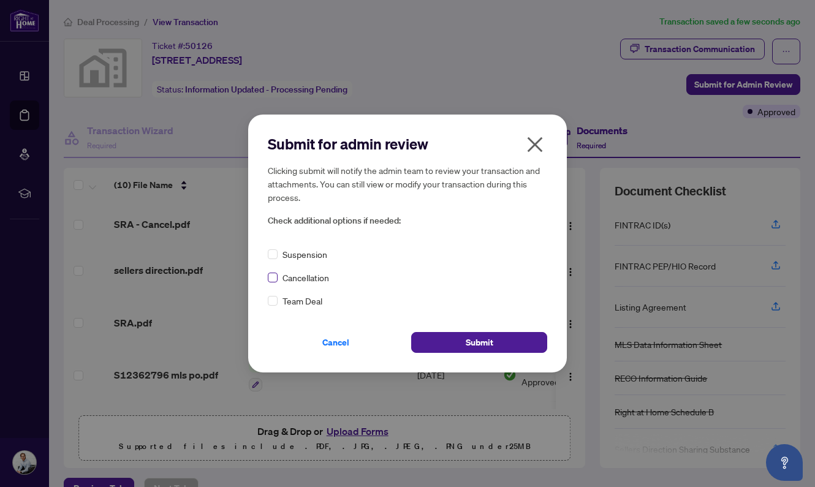  I want to click on span: Suspension, so click(305, 254).